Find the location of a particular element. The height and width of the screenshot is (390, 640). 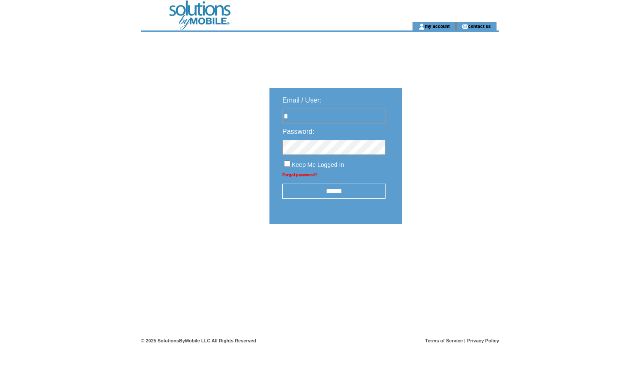

a: Terms of Service is located at coordinates (444, 340).